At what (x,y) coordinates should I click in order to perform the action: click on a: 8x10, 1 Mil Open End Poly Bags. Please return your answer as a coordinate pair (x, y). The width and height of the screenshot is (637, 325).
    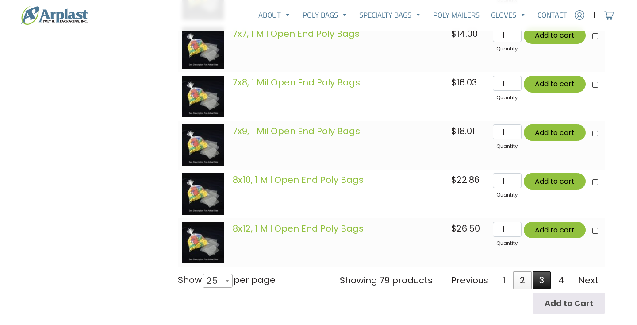
    Looking at the image, I should click on (298, 180).